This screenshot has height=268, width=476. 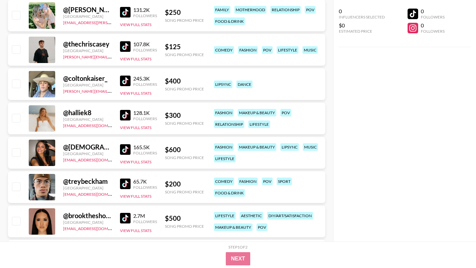 What do you see at coordinates (184, 81) in the screenshot?
I see `div: $ 400` at bounding box center [184, 81].